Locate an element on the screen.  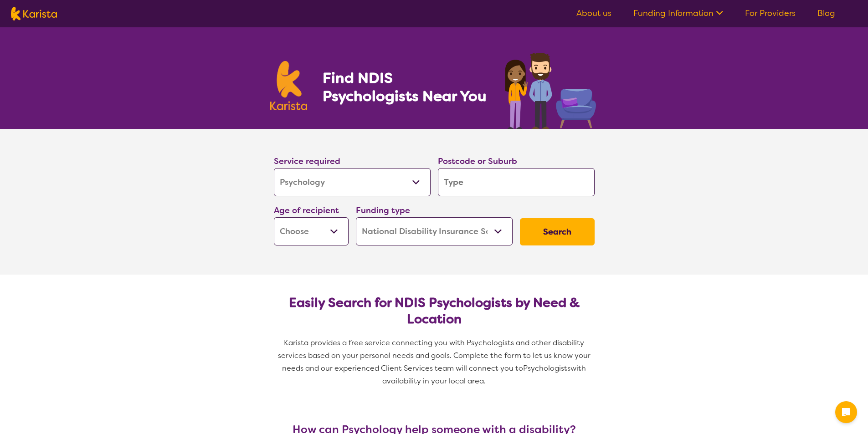
span: Karista provides a free service connecting you with Psychologists and other disability services b... is located at coordinates (435, 355).